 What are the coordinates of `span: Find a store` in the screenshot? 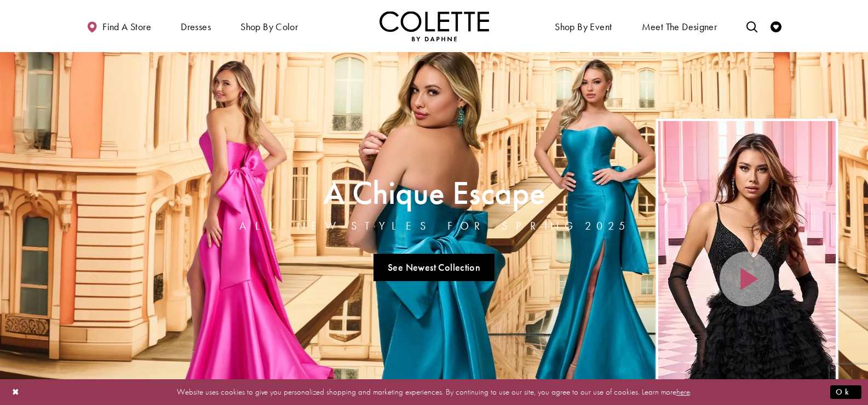 It's located at (126, 27).